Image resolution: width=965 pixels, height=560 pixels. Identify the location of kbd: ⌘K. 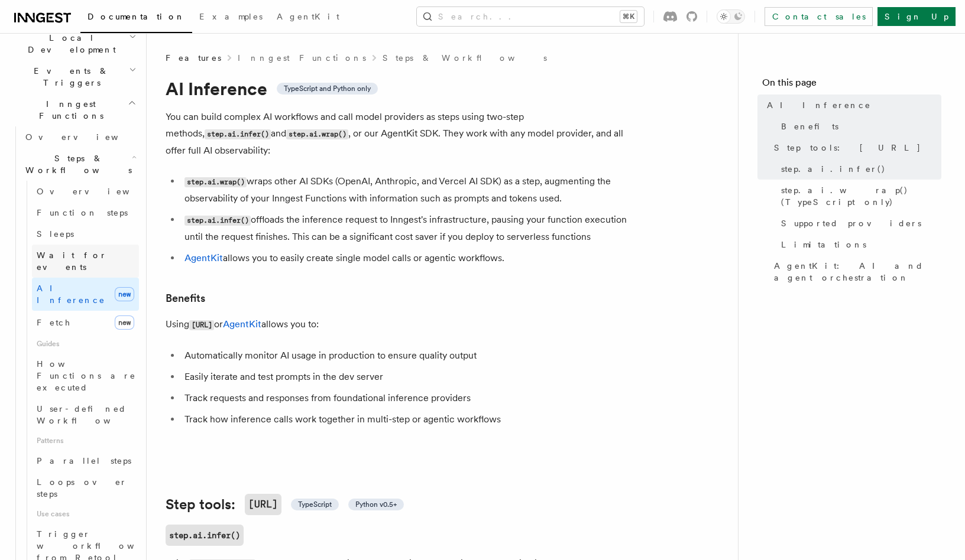
(628, 16).